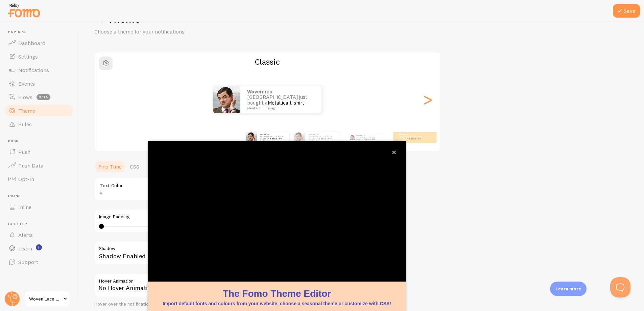  What do you see at coordinates (39, 235) in the screenshot?
I see `a: Alerts` at bounding box center [39, 235].